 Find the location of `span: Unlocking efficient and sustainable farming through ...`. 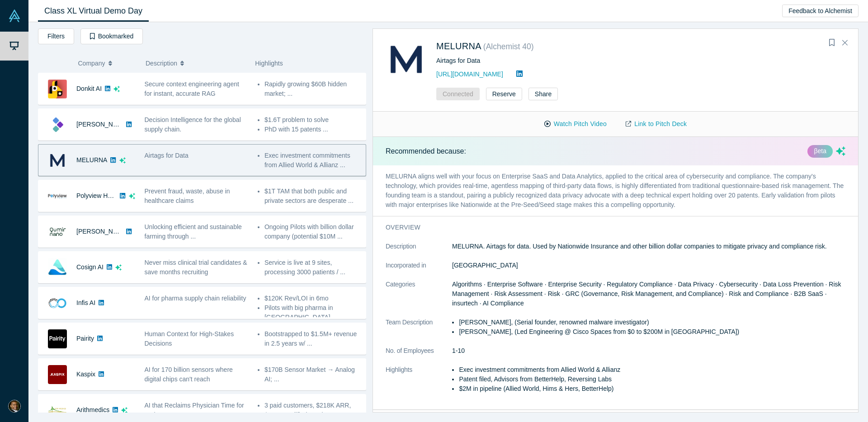

span: Unlocking efficient and sustainable farming through ... is located at coordinates (193, 232).